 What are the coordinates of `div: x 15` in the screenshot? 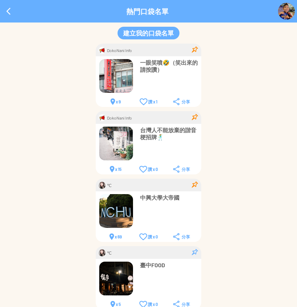 It's located at (115, 169).